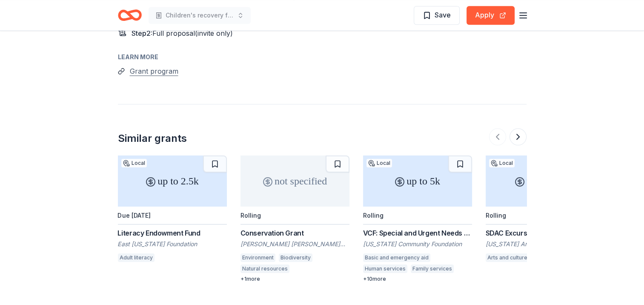 This screenshot has height=305, width=644. Describe the element at coordinates (258, 258) in the screenshot. I see `div: Environment` at that location.